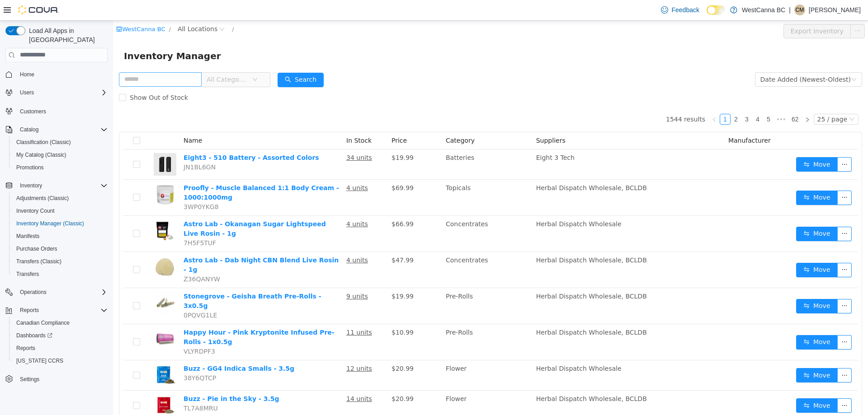 This screenshot has height=415, width=868. I want to click on span: Purchase Orders, so click(60, 249).